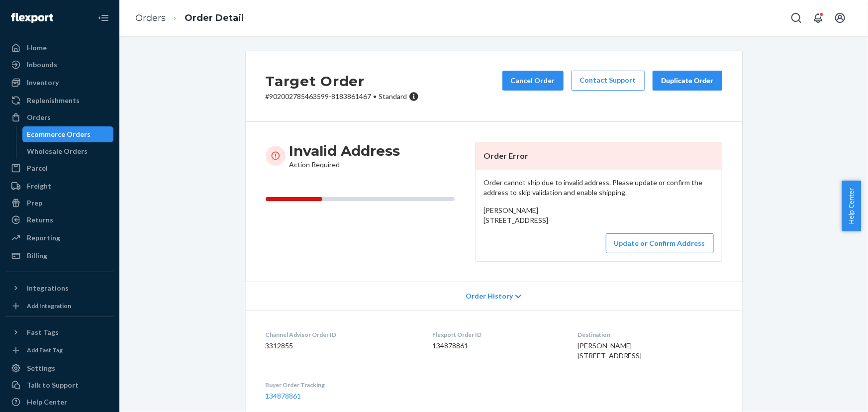  What do you see at coordinates (649, 335) in the screenshot?
I see `dt: Destination` at bounding box center [649, 335].